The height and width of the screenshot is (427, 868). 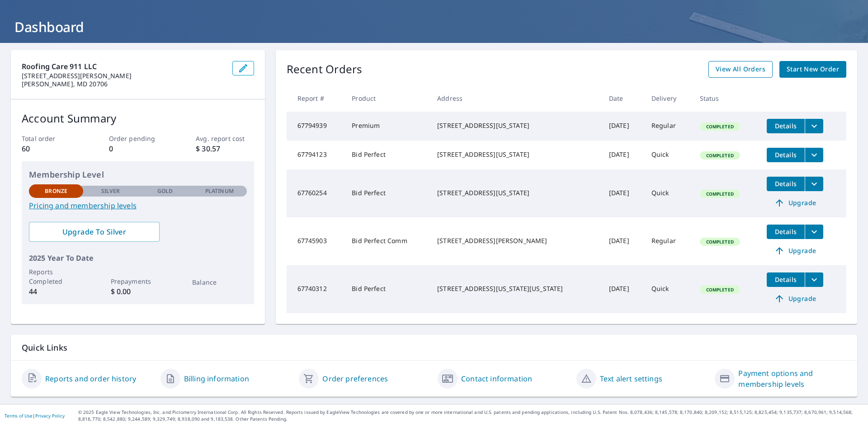 What do you see at coordinates (813, 69) in the screenshot?
I see `span: Start New Order` at bounding box center [813, 69].